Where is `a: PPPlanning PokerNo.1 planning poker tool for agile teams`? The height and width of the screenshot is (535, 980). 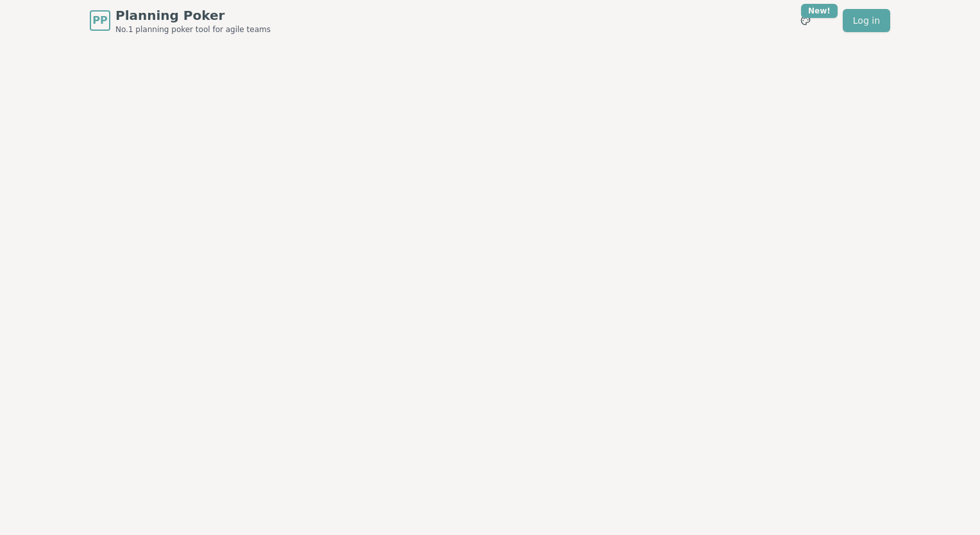 a: PPPlanning PokerNo.1 planning poker tool for agile teams is located at coordinates (180, 20).